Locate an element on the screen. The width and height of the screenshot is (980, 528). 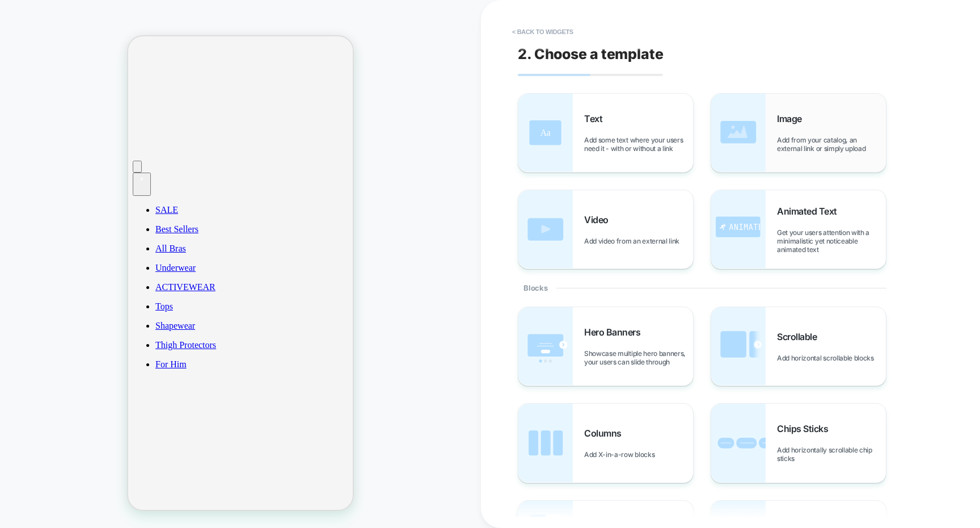
a: Shapewear is located at coordinates (124, 290).